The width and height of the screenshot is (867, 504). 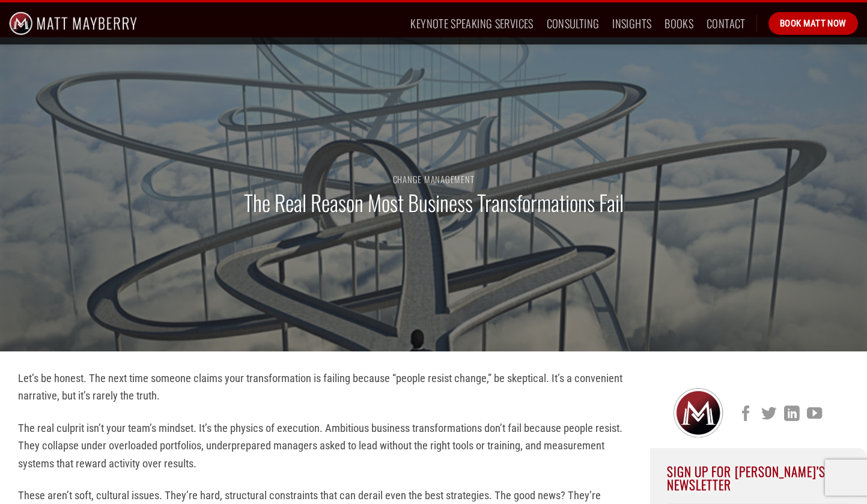 I want to click on a: Follow on Facebook, so click(x=745, y=414).